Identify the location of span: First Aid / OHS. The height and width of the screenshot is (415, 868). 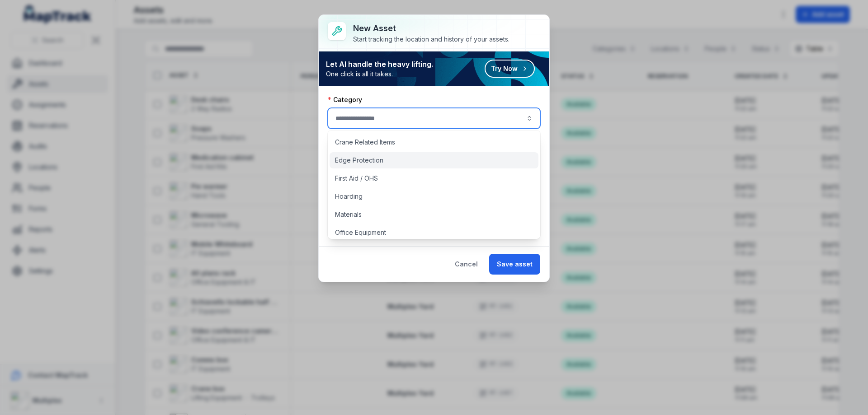
(356, 179).